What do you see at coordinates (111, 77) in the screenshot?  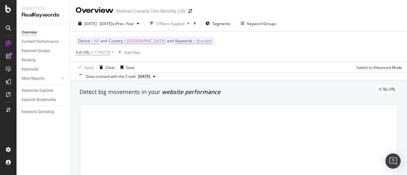 I see `div: Data crossed with the Crawl` at bounding box center [111, 77].